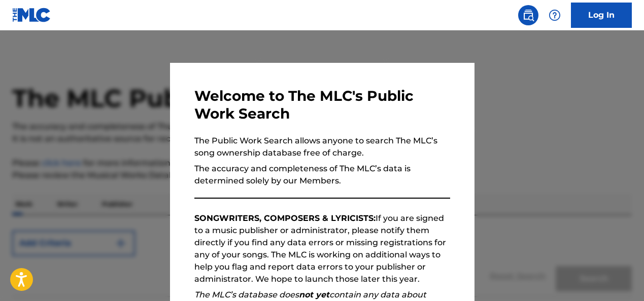 Image resolution: width=644 pixels, height=301 pixels. I want to click on img: search, so click(528, 15).